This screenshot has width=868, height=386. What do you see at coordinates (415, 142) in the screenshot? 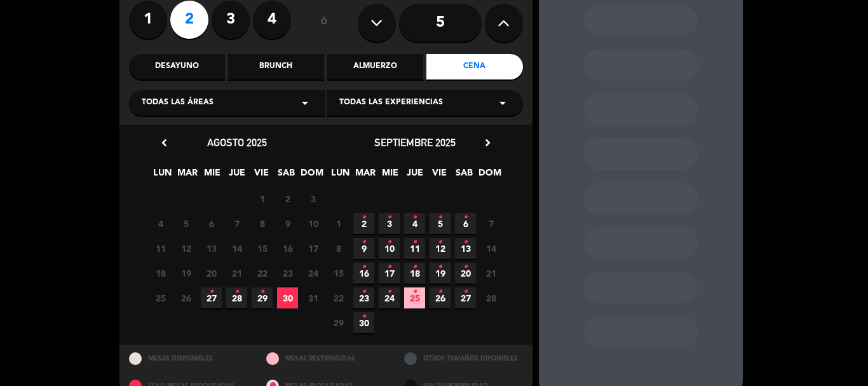
I see `span: septiembre 2025` at bounding box center [415, 142].